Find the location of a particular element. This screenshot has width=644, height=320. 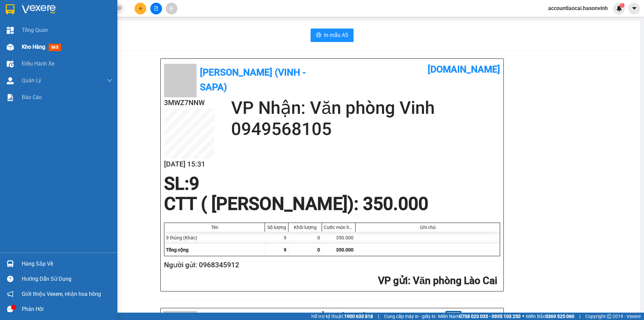

span: mới is located at coordinates (54, 47).